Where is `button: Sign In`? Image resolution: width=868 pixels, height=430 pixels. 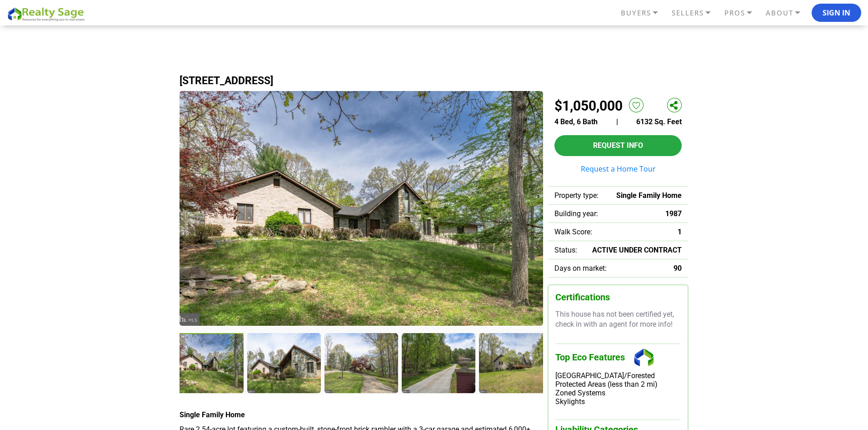
button: Sign In is located at coordinates (837, 13).